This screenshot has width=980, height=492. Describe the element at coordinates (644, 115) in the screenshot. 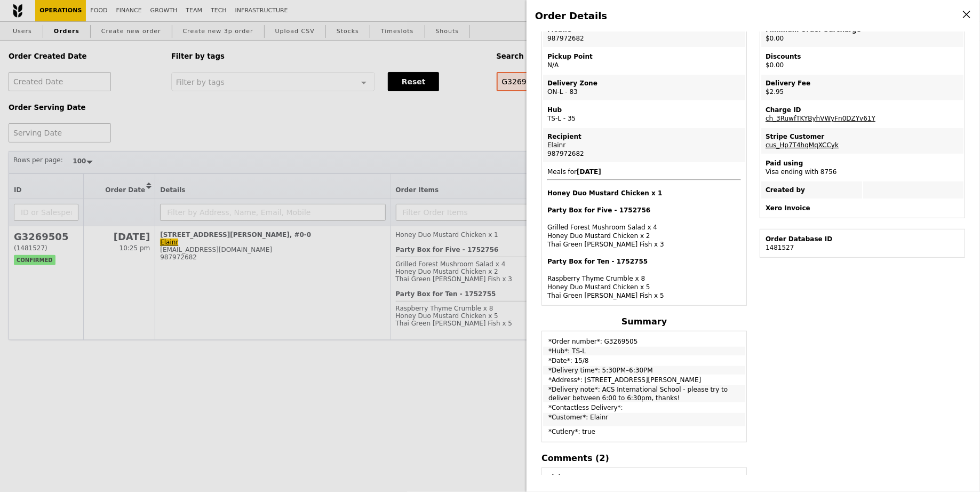

I see `td: TS-L - 35` at that location.